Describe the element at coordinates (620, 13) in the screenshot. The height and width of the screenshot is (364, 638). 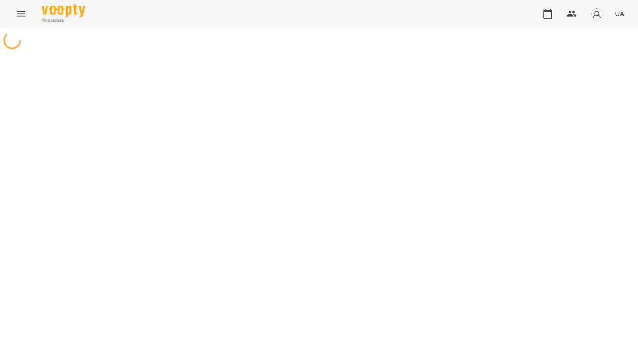
I see `span: UA` at that location.